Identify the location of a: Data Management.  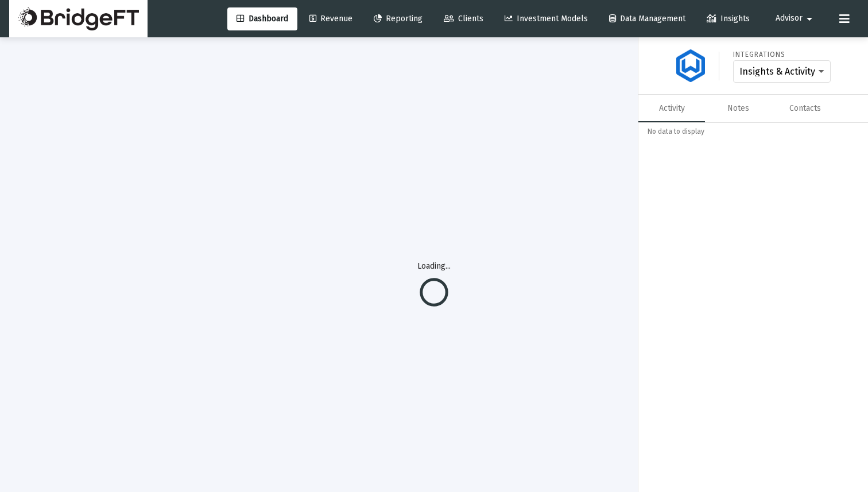
(647, 19).